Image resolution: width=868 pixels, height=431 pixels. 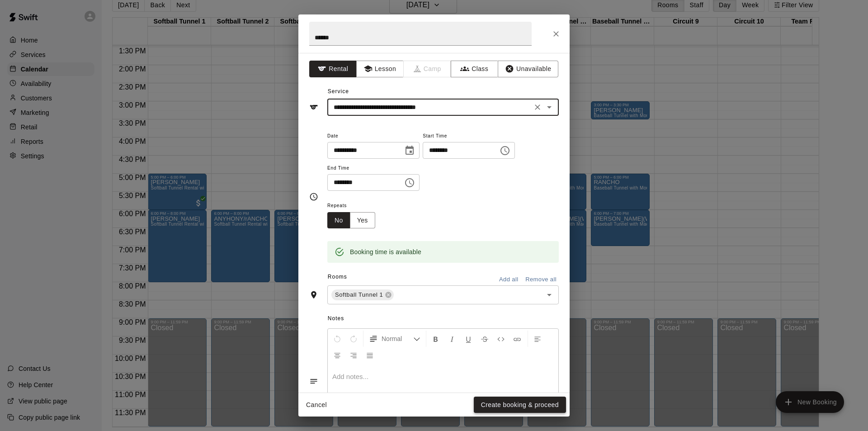 I want to click on button: Class, so click(x=474, y=69).